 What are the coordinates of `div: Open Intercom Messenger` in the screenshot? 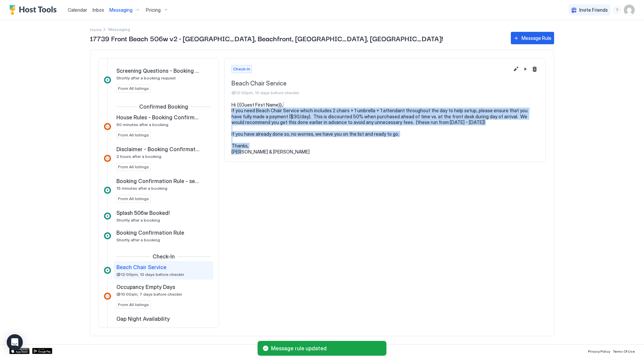 It's located at (15, 343).